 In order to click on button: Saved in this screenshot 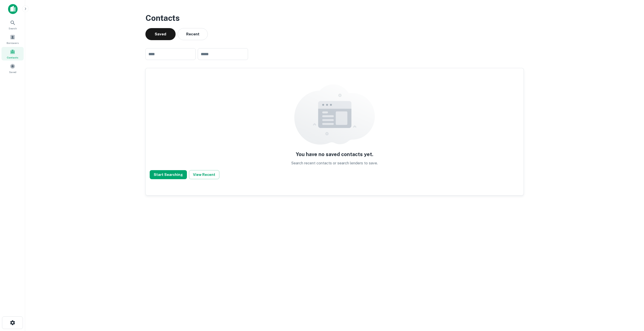, I will do `click(160, 35)`.